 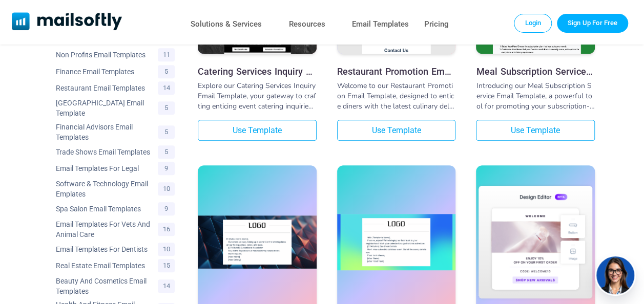 I want to click on img: Food Truck Event Announcement Email Template, so click(x=397, y=242).